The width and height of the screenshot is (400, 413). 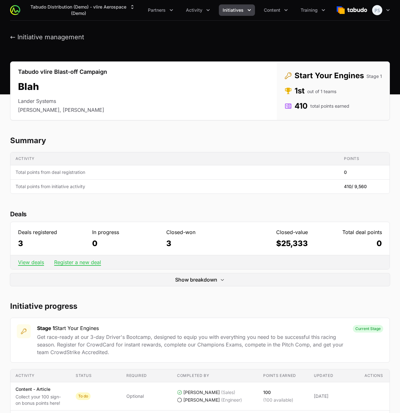 What do you see at coordinates (82, 10) in the screenshot?
I see `button: Tabudo Distribution (Demo) - vlire Aerospace (Demo)` at bounding box center [82, 10].